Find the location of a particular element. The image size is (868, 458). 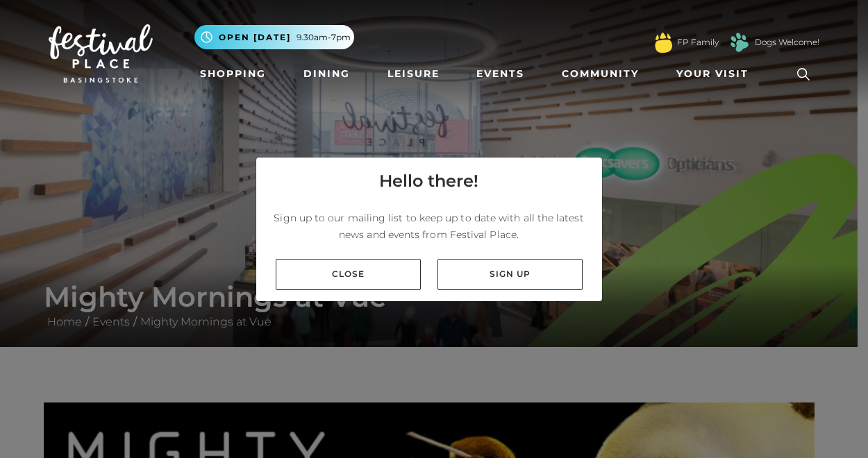

p: Sign up to our mailing list to keep up to date with all the latest news and events from Festival ... is located at coordinates (429, 226).